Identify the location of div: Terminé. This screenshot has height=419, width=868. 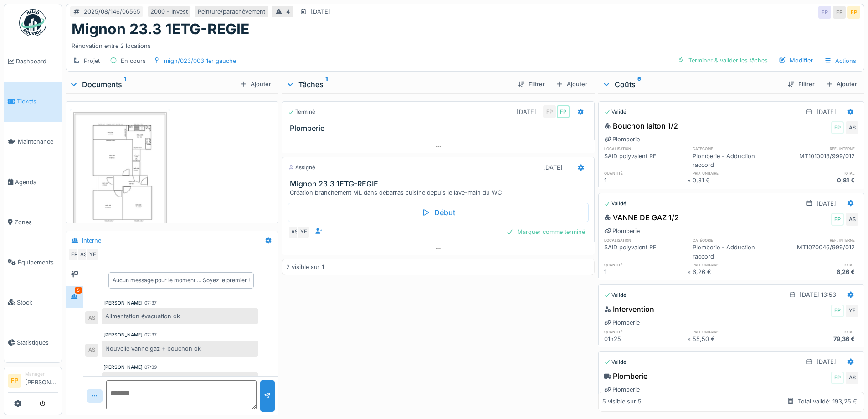
(302, 111).